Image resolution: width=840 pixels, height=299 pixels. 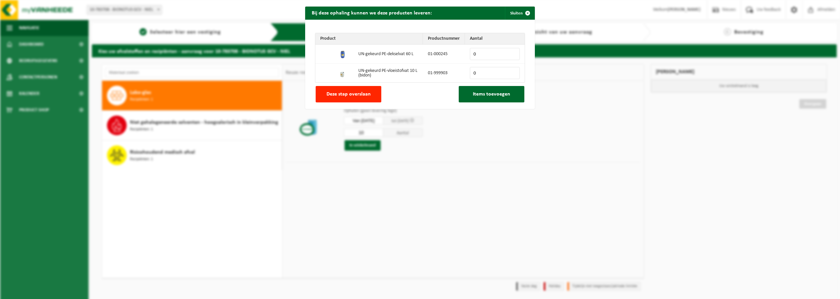 I want to click on th: Product, so click(x=369, y=39).